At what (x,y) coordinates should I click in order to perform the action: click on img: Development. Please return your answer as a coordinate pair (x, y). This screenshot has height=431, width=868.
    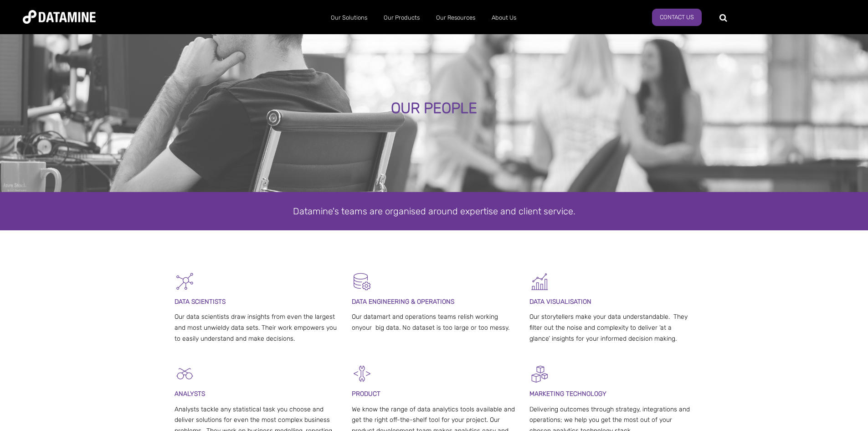
    Looking at the image, I should click on (361, 373).